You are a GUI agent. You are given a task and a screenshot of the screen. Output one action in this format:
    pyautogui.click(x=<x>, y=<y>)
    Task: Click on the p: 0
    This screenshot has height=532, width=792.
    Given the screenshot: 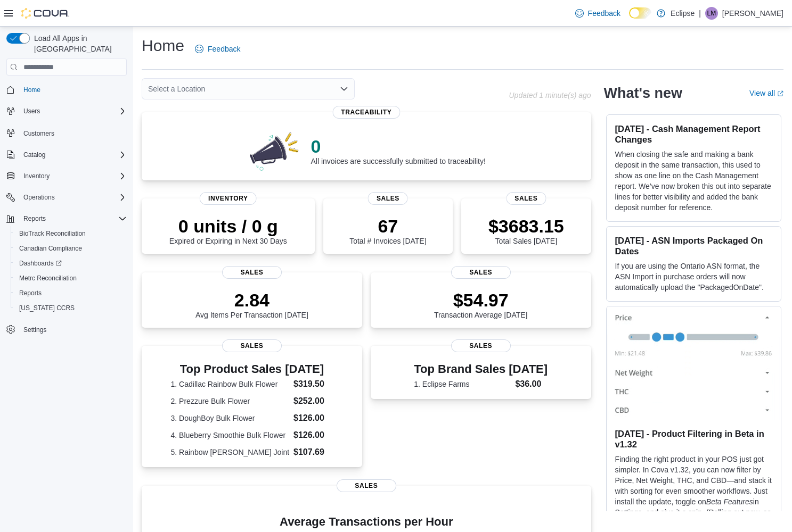 What is the action you would take?
    pyautogui.click(x=398, y=146)
    